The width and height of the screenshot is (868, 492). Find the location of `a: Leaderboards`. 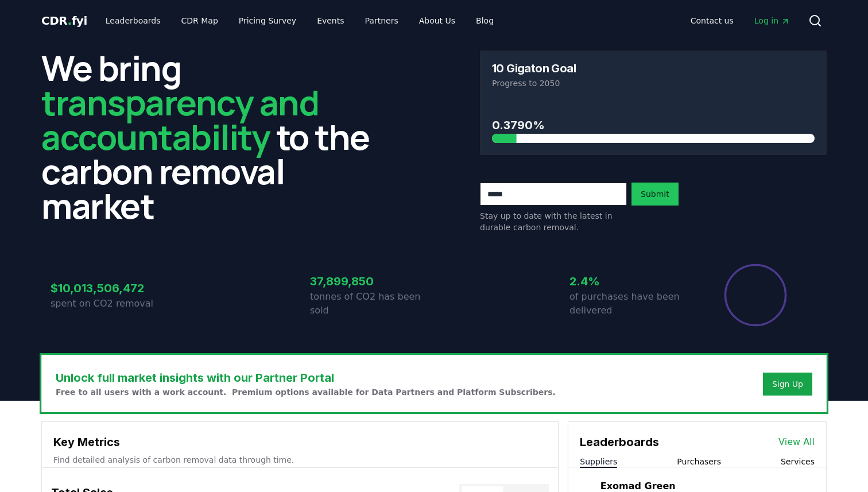

a: Leaderboards is located at coordinates (133, 20).